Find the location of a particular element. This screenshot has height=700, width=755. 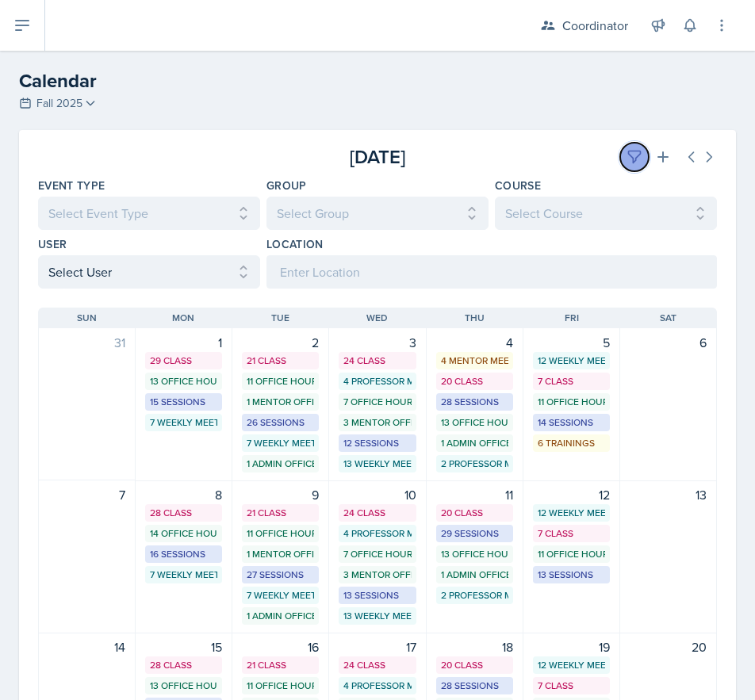

div: 20 is located at coordinates (668, 647).